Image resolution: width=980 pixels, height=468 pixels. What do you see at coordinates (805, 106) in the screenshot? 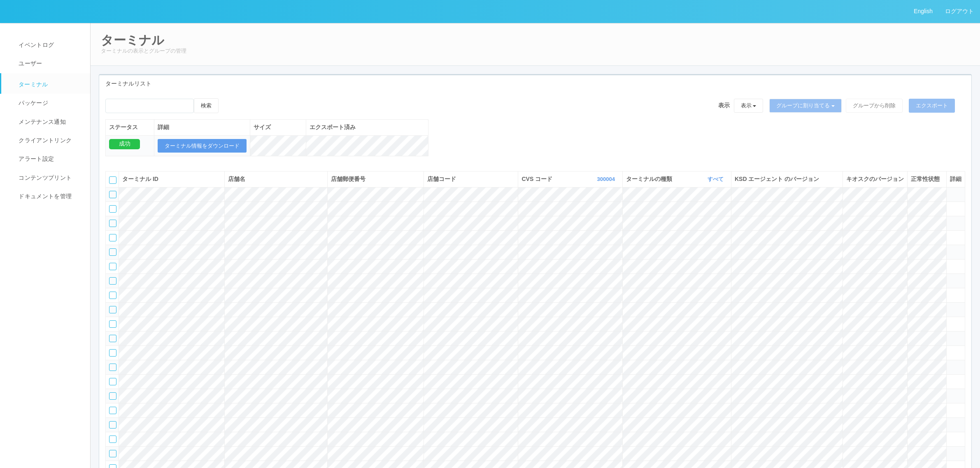
I see `button: グループに割り当てる` at bounding box center [805, 106].